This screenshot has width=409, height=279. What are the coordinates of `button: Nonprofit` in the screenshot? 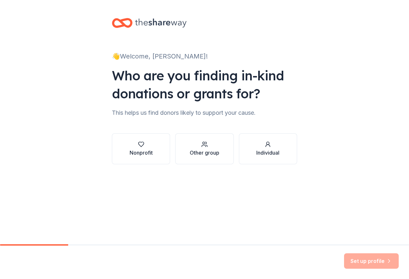 It's located at (141, 149).